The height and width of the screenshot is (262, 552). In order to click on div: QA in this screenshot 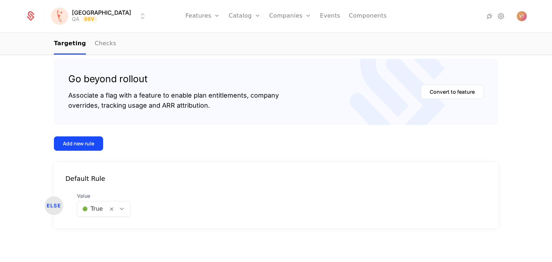, I will do `click(75, 19)`.